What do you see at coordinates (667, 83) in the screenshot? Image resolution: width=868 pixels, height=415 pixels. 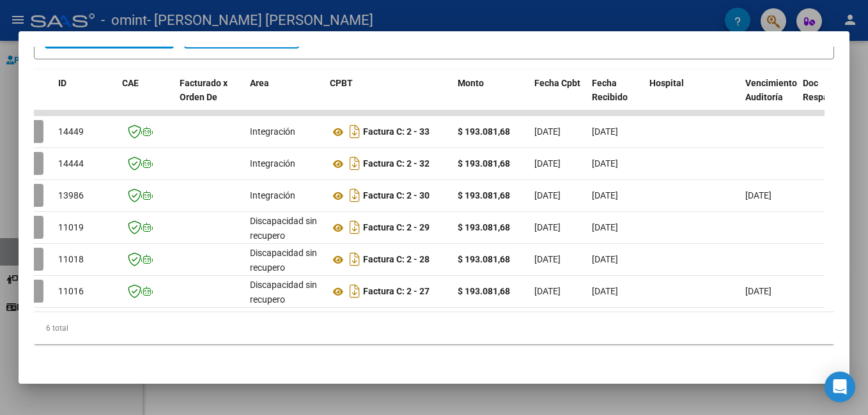 I see `span: Hospital` at bounding box center [667, 83].